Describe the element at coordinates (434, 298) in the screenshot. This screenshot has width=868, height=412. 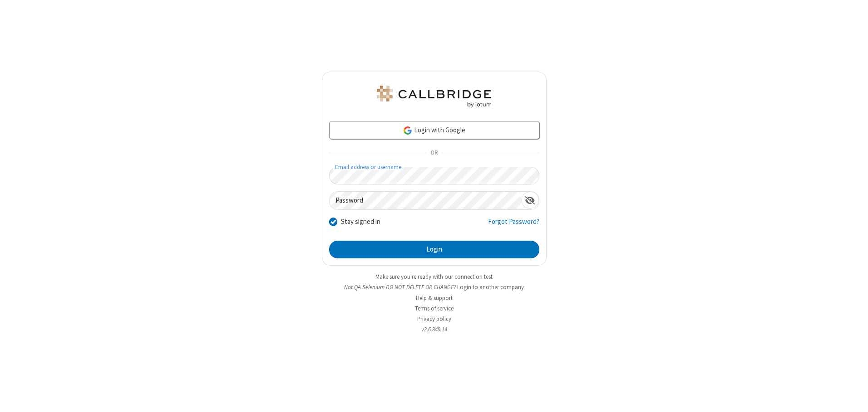
I see `a: Help & support` at that location.